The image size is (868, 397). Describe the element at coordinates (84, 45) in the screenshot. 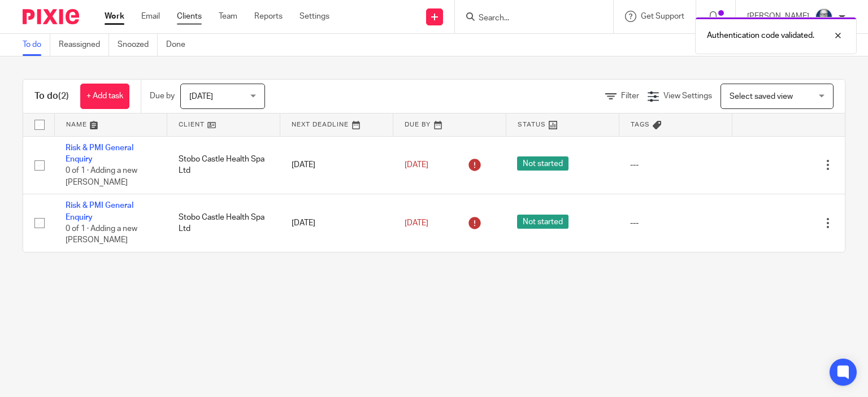

I see `a: Reassigned` at that location.